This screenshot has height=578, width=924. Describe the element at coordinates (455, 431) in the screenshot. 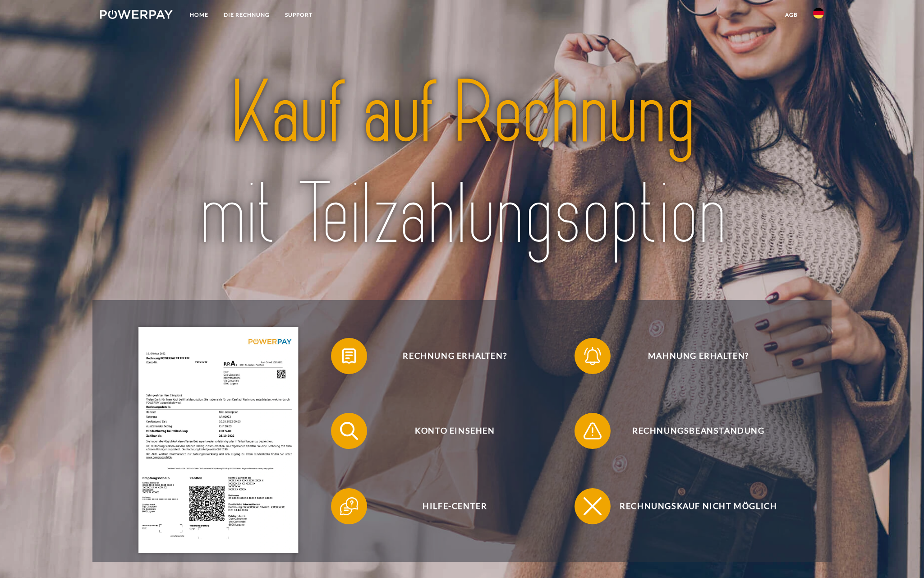

I see `span: Konto einsehen` at that location.